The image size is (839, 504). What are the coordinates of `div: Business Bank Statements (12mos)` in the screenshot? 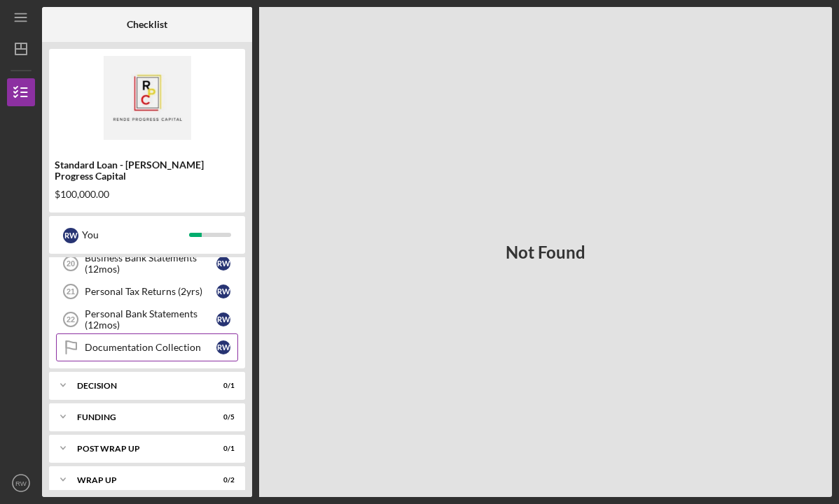 It's located at (151, 264).